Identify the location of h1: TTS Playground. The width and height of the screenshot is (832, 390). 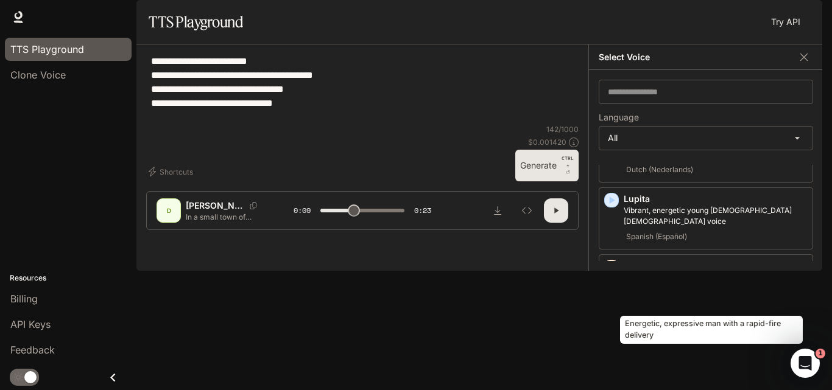
(195, 22).